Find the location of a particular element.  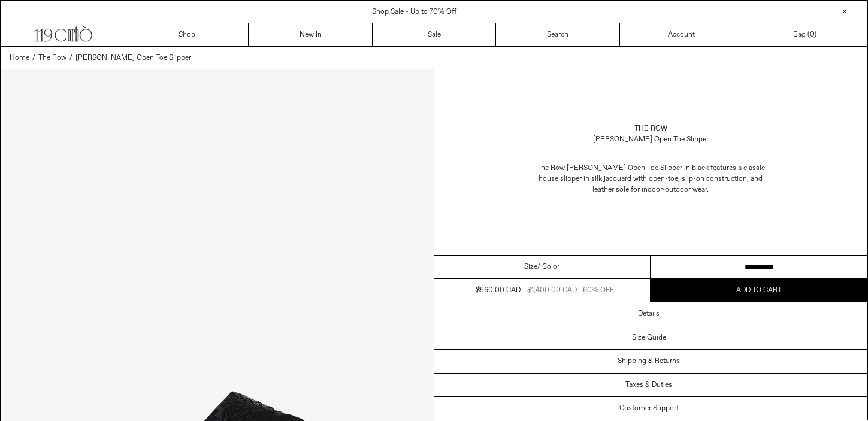

a: Shop is located at coordinates (187, 35).